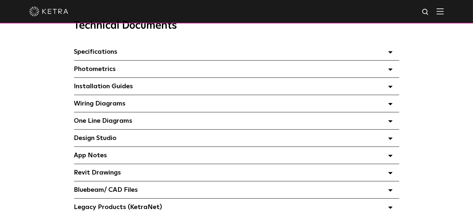 The image size is (473, 211). Describe the element at coordinates (103, 121) in the screenshot. I see `span: One Line Diagrams` at that location.